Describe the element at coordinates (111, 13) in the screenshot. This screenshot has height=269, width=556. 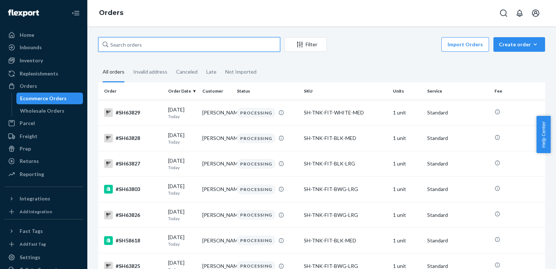
I see `ol: breadcrumbs` at that location.